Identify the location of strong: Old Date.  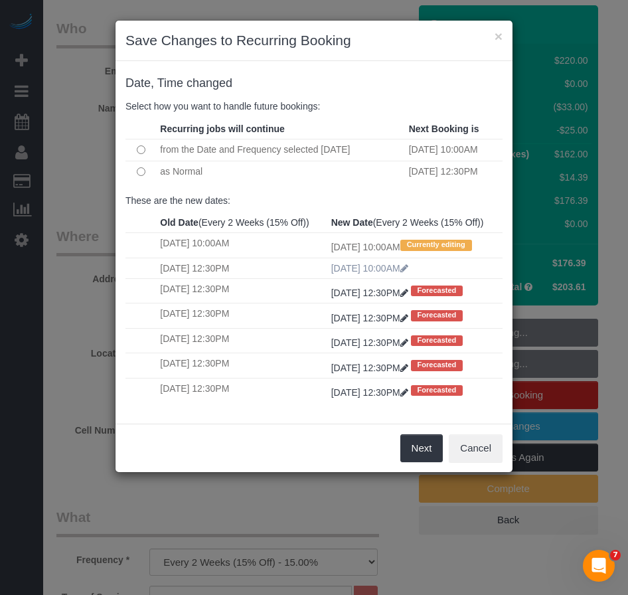
(179, 222).